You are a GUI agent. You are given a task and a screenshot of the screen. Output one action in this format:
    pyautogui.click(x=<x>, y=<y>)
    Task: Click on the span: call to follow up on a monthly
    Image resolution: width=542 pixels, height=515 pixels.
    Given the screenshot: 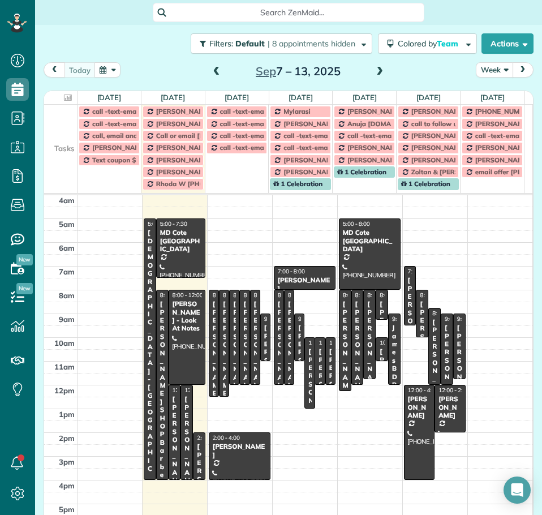 What is the action you would take?
    pyautogui.click(x=458, y=123)
    